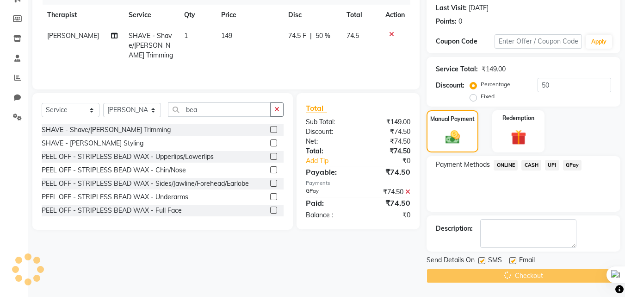  What do you see at coordinates (460, 21) in the screenshot?
I see `div: 0` at bounding box center [460, 21].